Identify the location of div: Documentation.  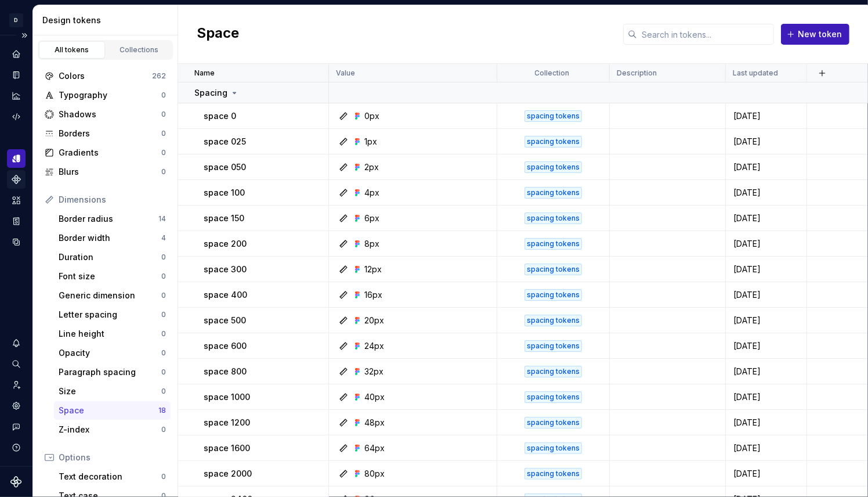
(16, 75).